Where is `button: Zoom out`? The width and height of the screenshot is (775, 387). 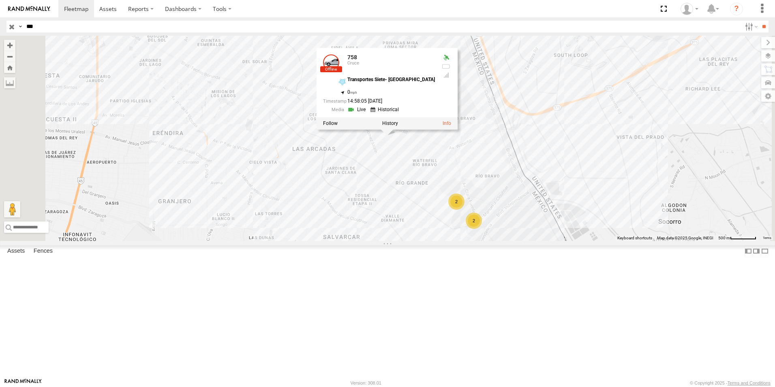
button: Zoom out is located at coordinates (10, 56).